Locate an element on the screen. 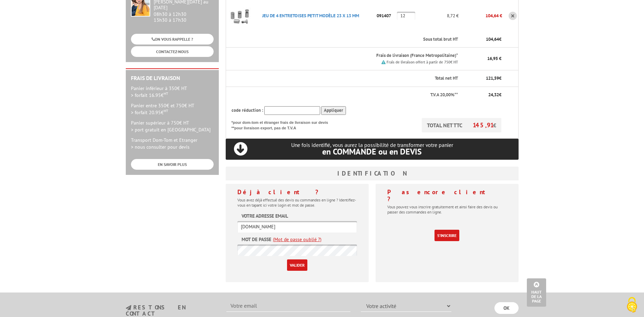 Image resolution: width=644 pixels, height=317 pixels. a: S'inscrire is located at coordinates (447, 235).